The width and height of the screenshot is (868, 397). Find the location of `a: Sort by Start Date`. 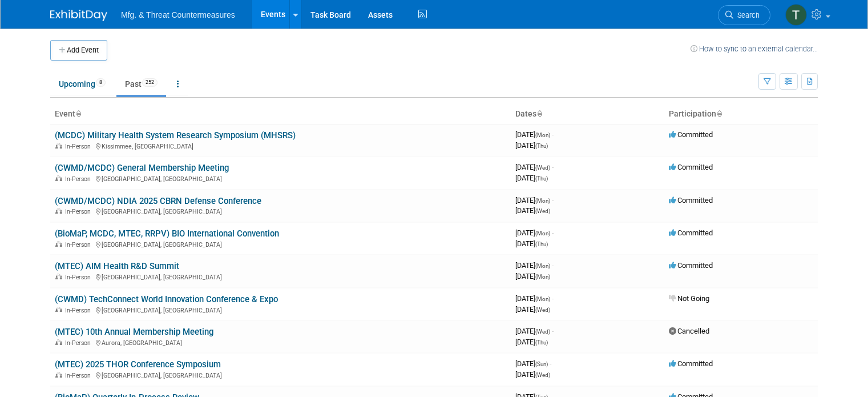

a: Sort by Start Date is located at coordinates (539, 114).